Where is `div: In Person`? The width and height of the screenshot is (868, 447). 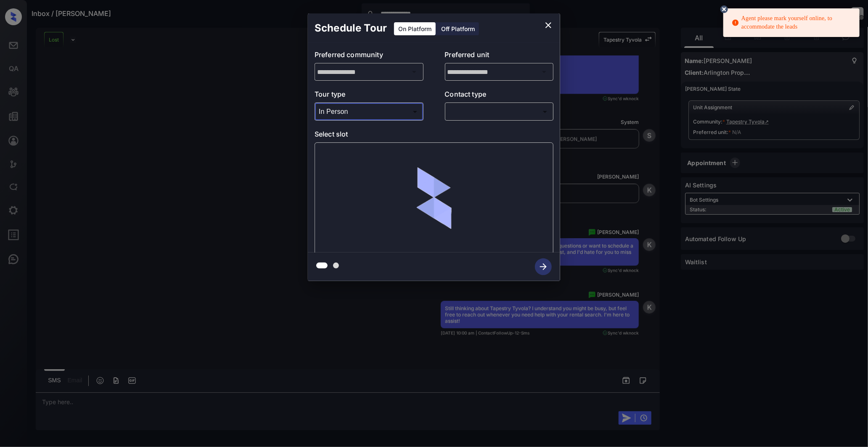 div: In Person is located at coordinates (369, 111).